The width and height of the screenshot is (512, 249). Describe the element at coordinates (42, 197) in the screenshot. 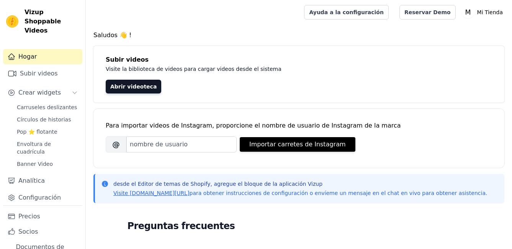

I see `a: Configuración` at that location.